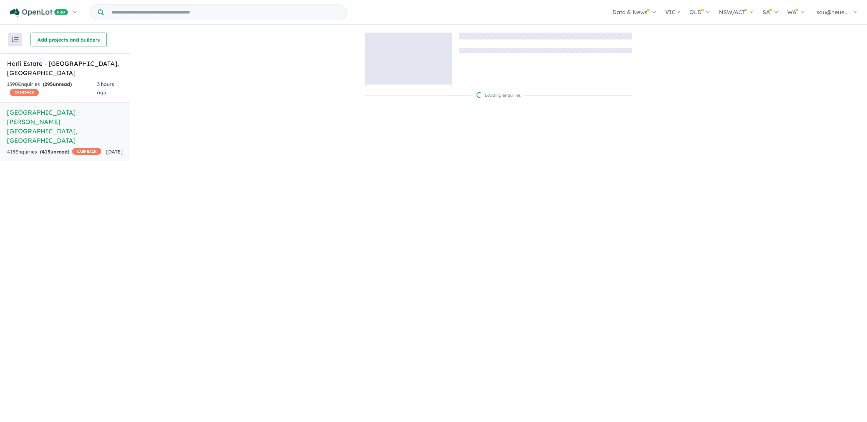  What do you see at coordinates (46, 152) in the screenshot?
I see `span: 415` at bounding box center [46, 152].